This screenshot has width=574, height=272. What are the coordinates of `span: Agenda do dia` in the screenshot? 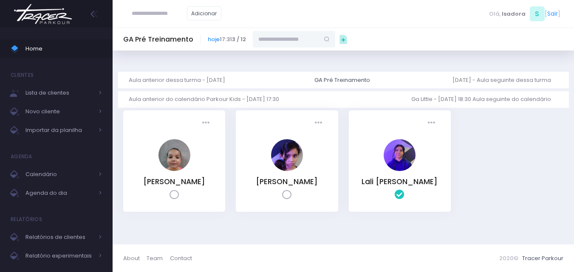 It's located at (60, 193).